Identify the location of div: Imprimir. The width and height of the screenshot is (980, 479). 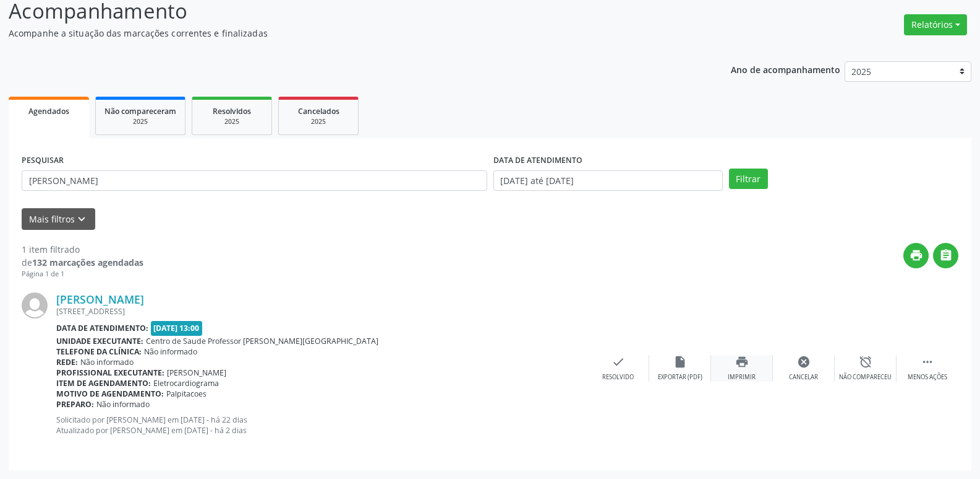
(741, 377).